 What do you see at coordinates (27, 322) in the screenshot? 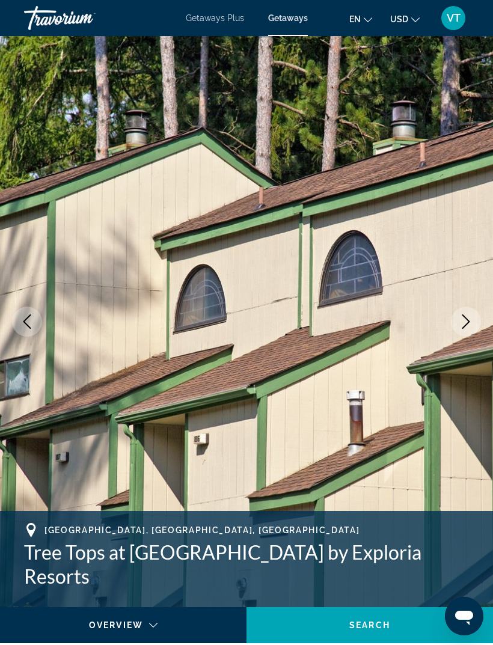
I see `button: Previous image` at bounding box center [27, 322].